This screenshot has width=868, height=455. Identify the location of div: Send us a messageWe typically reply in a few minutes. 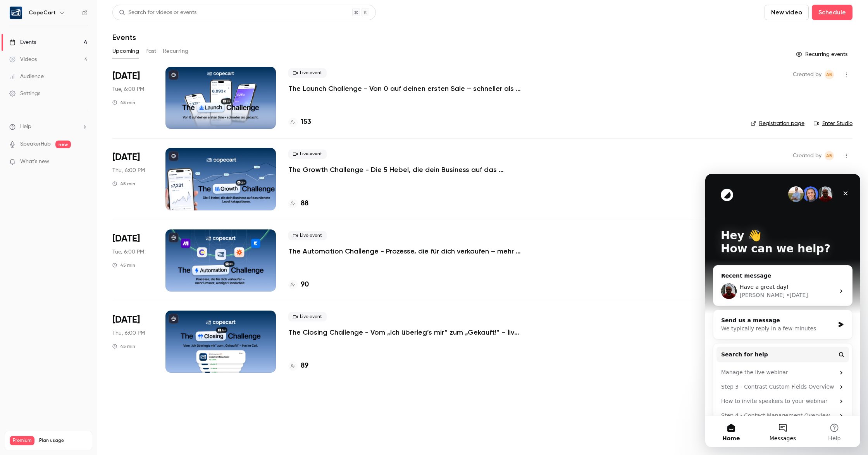
(77, 150).